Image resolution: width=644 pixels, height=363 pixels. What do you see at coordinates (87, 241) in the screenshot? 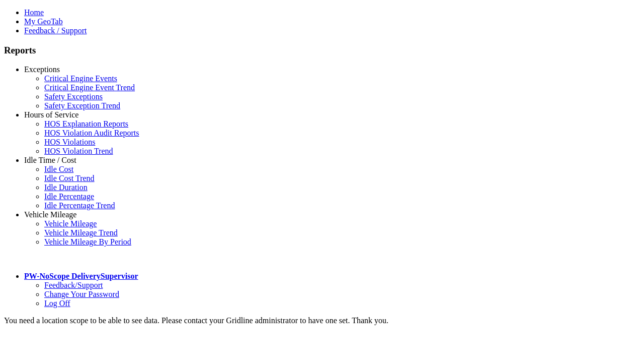
I see `a: Vehicle Mileage By Period` at bounding box center [87, 241].